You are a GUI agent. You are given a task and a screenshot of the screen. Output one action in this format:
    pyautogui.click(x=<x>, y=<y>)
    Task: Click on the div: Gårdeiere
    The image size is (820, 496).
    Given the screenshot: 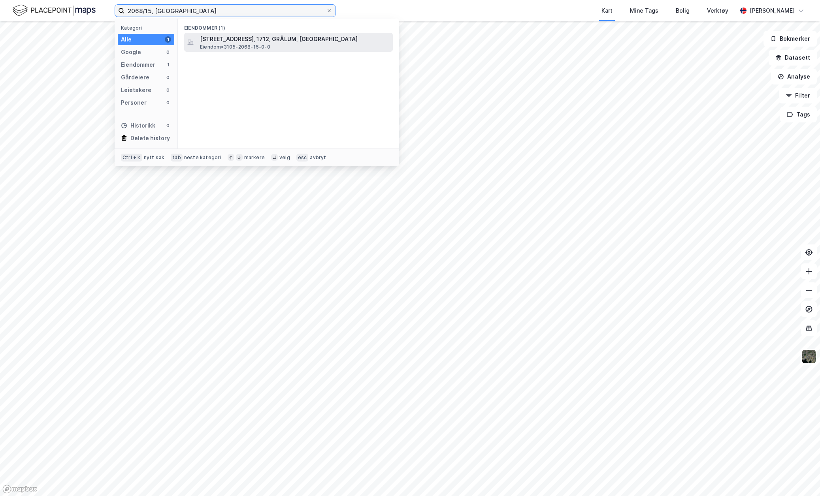 What is the action you would take?
    pyautogui.click(x=135, y=77)
    